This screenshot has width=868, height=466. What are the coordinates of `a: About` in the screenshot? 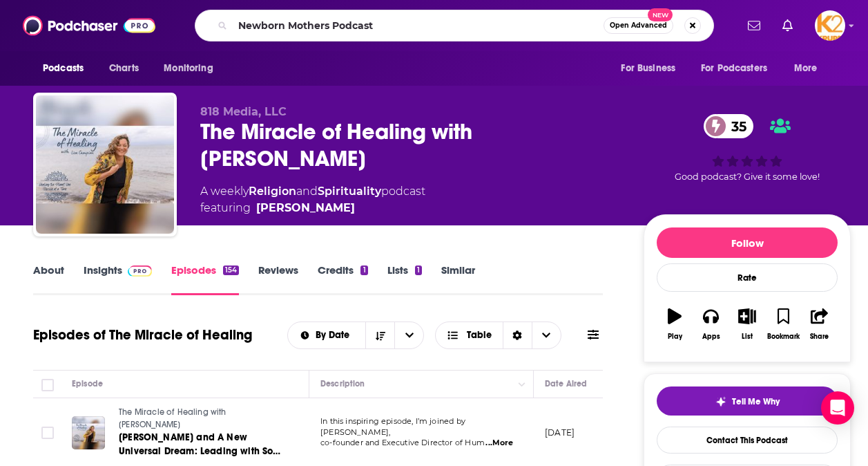 It's located at (48, 279).